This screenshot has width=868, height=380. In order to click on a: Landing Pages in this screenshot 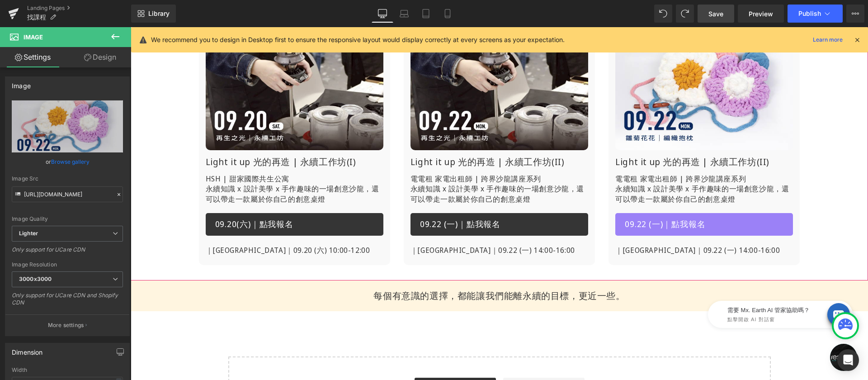, I will do `click(79, 8)`.